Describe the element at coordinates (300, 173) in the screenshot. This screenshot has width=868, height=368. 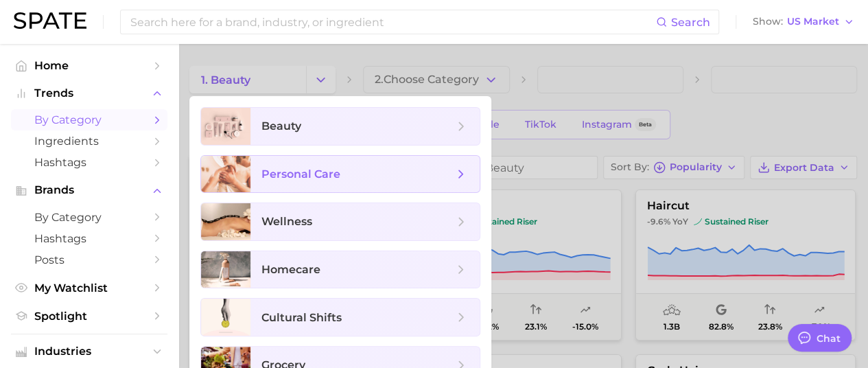
I see `span: personal care` at that location.